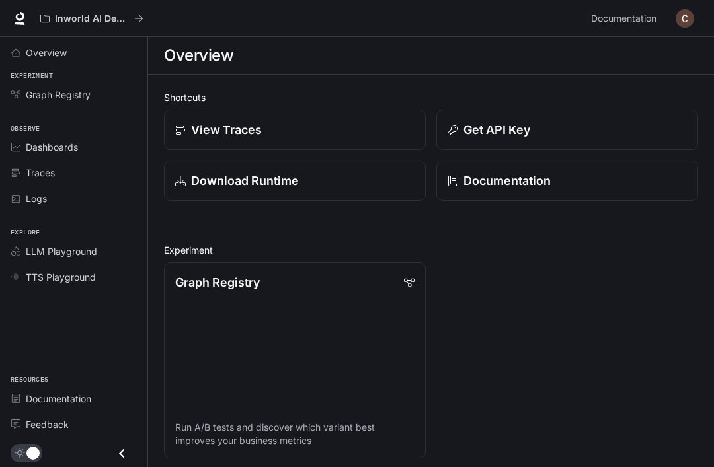 Image resolution: width=714 pixels, height=467 pixels. Describe the element at coordinates (73, 198) in the screenshot. I see `a: Logs` at that location.